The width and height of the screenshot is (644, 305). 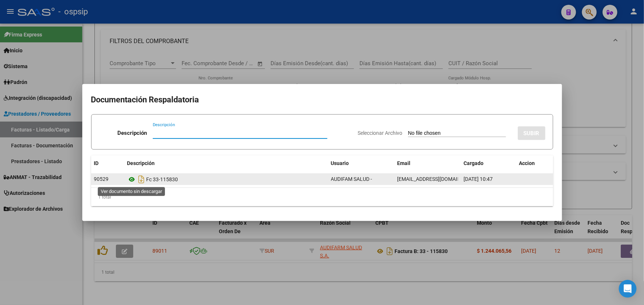 I want to click on span: AUDIFAM SALUD -, so click(x=352, y=179).